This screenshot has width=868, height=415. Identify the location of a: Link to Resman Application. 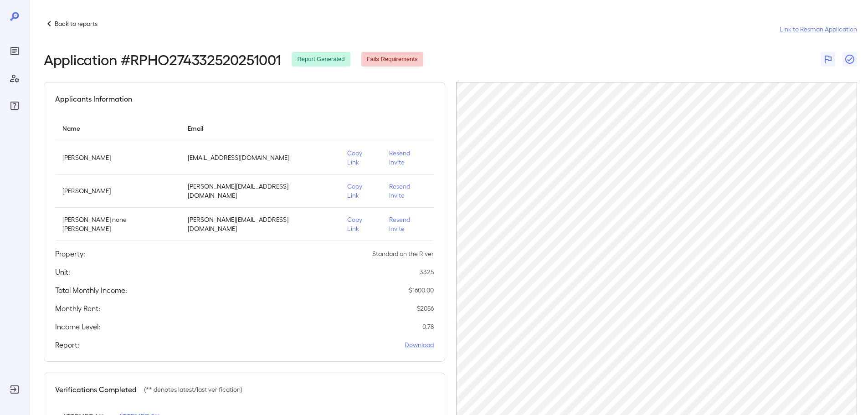
(818, 29).